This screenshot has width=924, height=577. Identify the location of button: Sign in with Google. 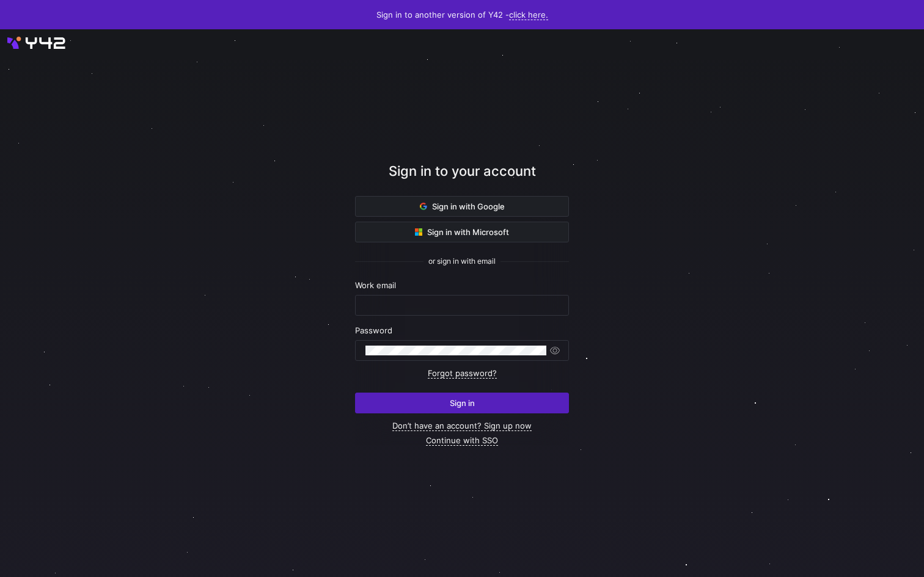
(462, 206).